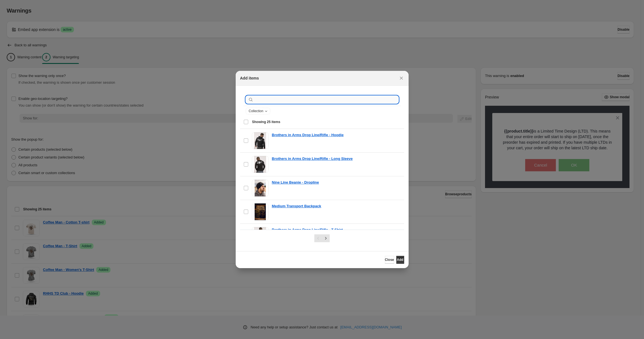 Image resolution: width=644 pixels, height=339 pixels. I want to click on a: Medium Transport Backpack, so click(297, 206).